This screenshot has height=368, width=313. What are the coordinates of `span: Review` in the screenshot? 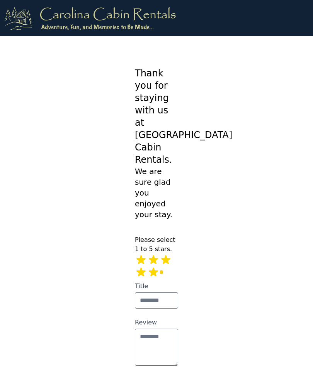 It's located at (146, 322).